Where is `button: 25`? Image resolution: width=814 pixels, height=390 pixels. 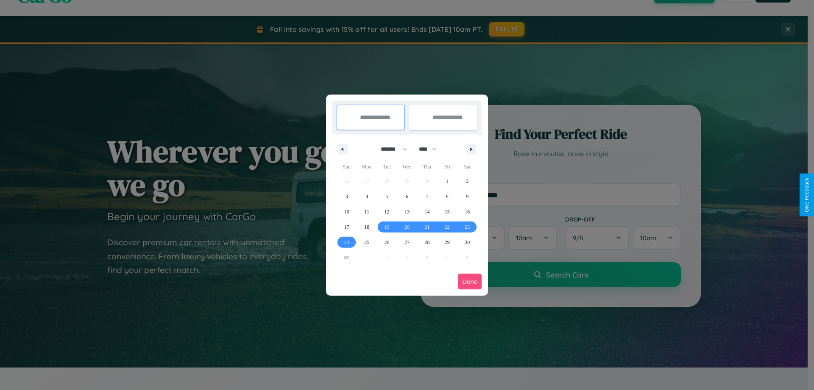
button: 25 is located at coordinates (366, 242).